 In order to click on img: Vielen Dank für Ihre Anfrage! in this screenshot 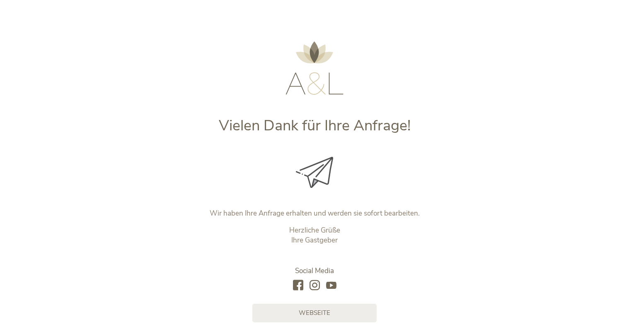, I will do `click(314, 172)`.